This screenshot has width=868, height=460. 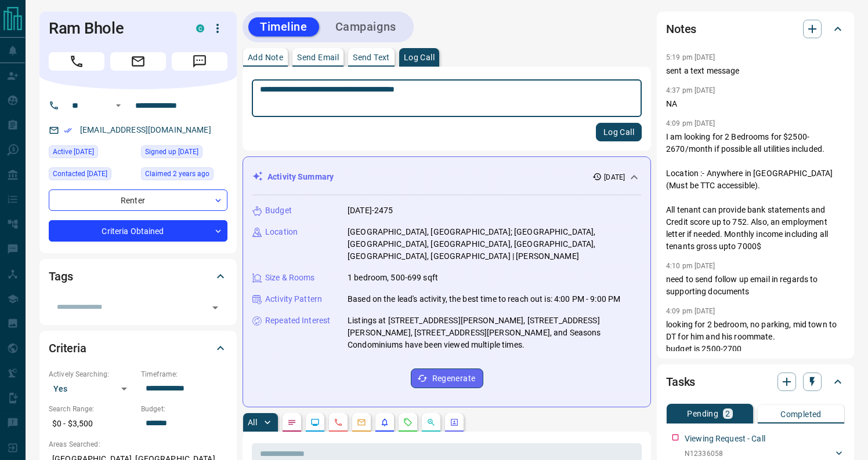 What do you see at coordinates (278, 210) in the screenshot?
I see `p: Budget` at bounding box center [278, 210].